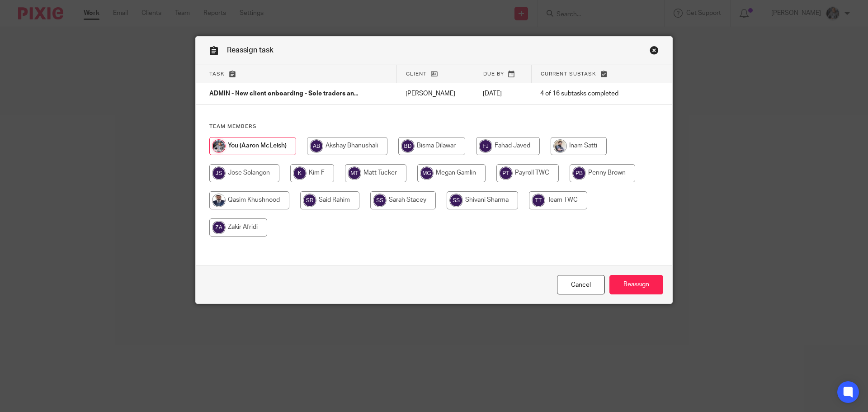 This screenshot has width=868, height=412. Describe the element at coordinates (416, 74) in the screenshot. I see `span: Client` at that location.